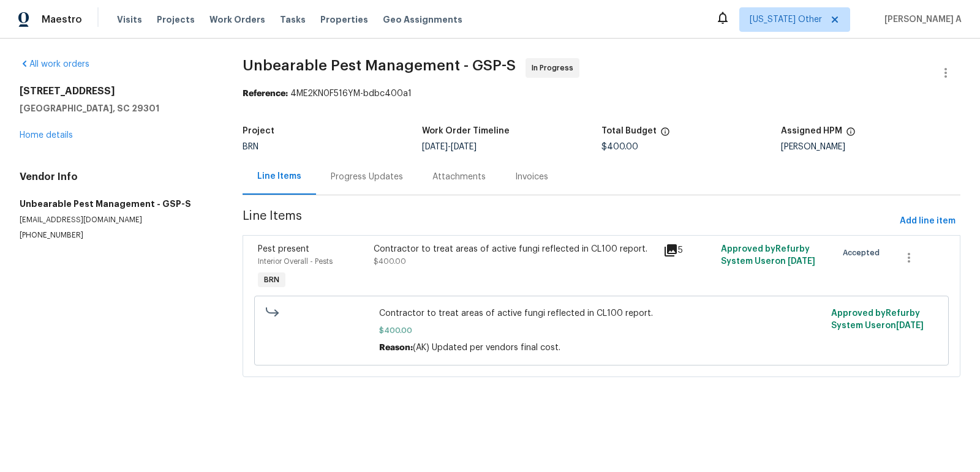 This screenshot has width=980, height=472. What do you see at coordinates (927, 221) in the screenshot?
I see `span: Add line item` at bounding box center [927, 221].